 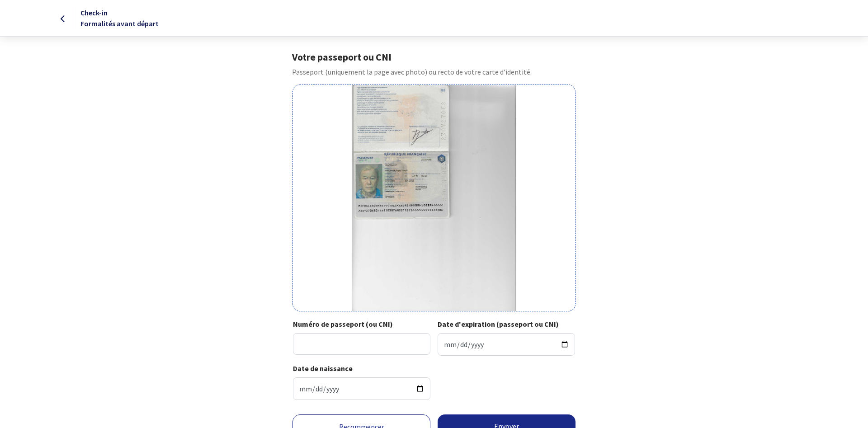 What do you see at coordinates (343, 324) in the screenshot?
I see `strong: Numéro de passeport (ou CNI)` at bounding box center [343, 324].